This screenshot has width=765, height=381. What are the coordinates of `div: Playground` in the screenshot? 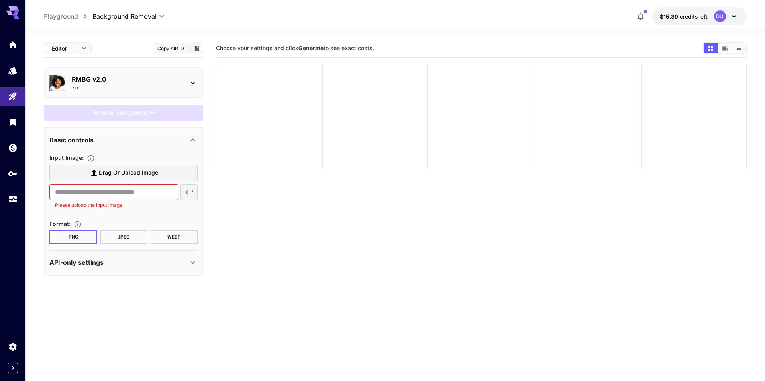 It's located at (13, 96).